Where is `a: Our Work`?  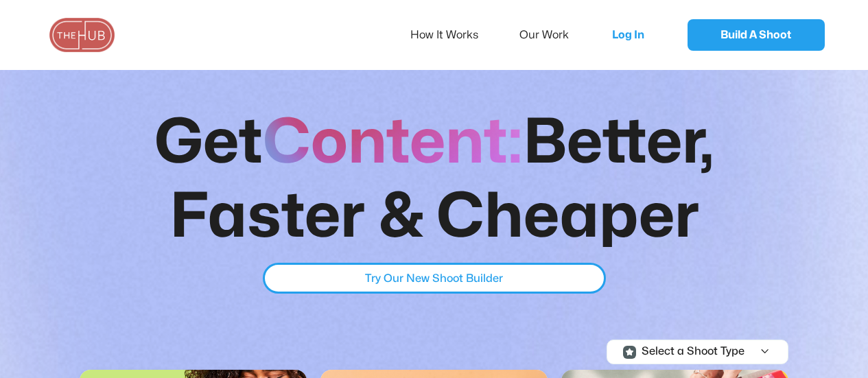
a: Our Work is located at coordinates (553, 35).